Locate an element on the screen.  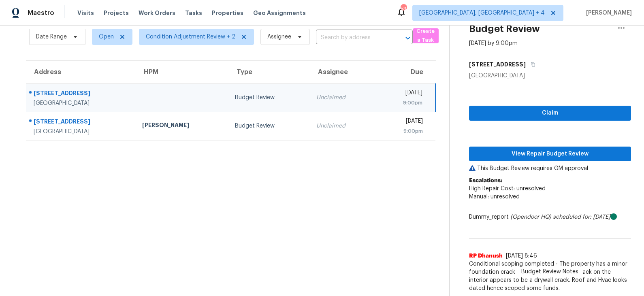
b: Escalations: is located at coordinates (486, 181).